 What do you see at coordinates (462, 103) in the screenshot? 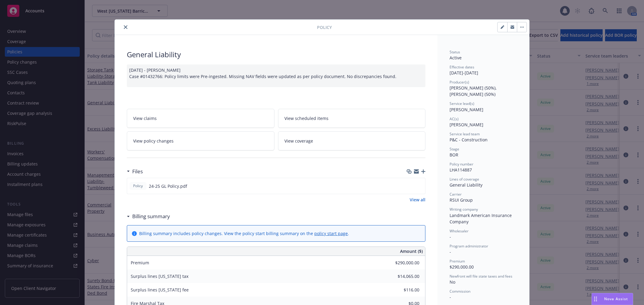
I see `span: Service lead(s)` at bounding box center [462, 103].